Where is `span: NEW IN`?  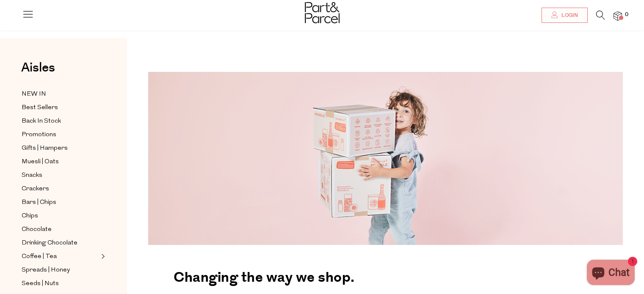 span: NEW IN is located at coordinates (34, 94).